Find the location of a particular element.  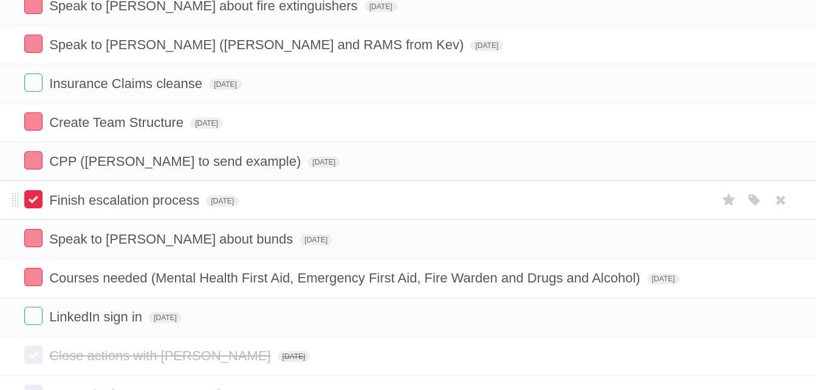

span: Finish escalation process is located at coordinates (126, 200).